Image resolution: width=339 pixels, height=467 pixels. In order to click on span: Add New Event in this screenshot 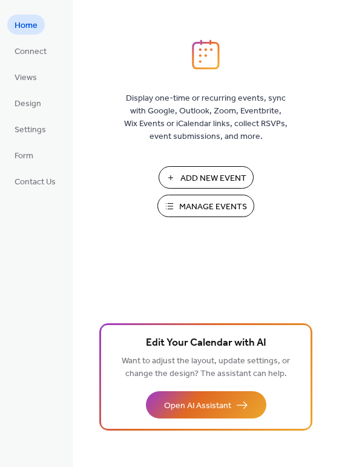, I will do `click(213, 178)`.